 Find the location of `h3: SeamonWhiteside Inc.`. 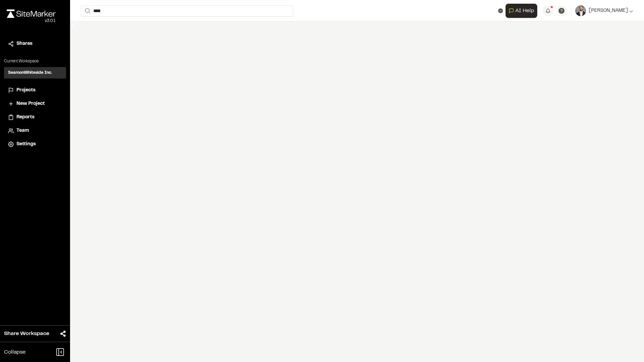

h3: SeamonWhiteside Inc. is located at coordinates (30, 73).